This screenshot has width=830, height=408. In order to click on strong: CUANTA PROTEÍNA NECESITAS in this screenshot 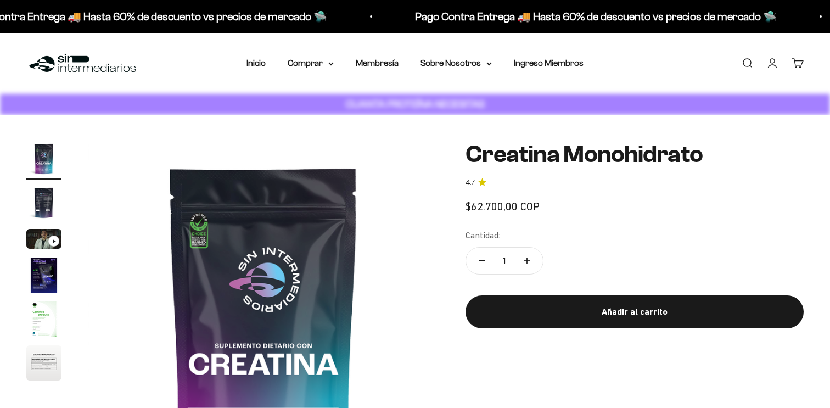, I will do `click(415, 104)`.